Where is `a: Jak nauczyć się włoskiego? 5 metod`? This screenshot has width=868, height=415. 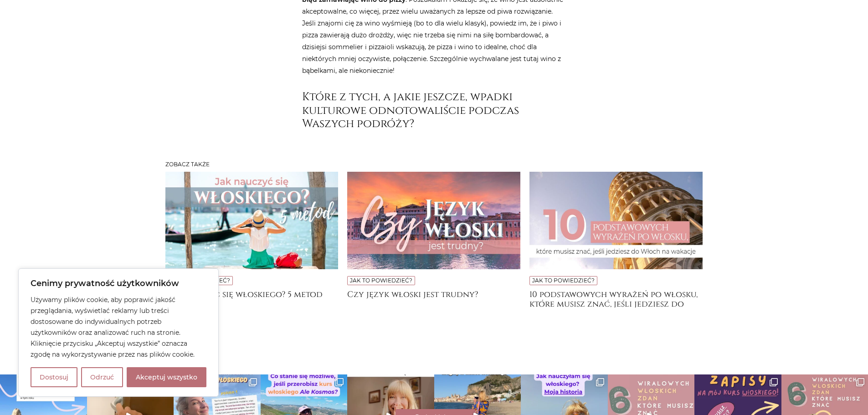
a: Jak nauczyć się włoskiego? 5 metod is located at coordinates (252, 299).